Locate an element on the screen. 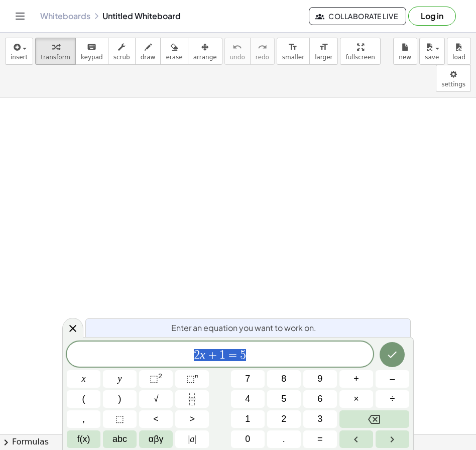  span: 1 is located at coordinates (223, 355).